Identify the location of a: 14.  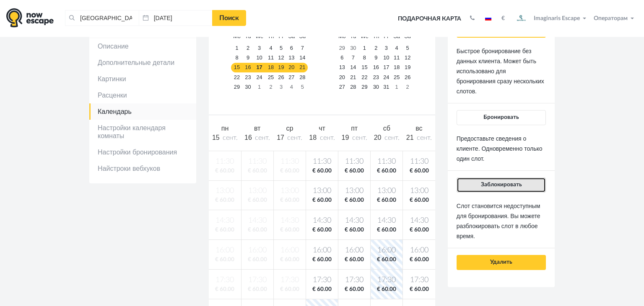
(302, 58).